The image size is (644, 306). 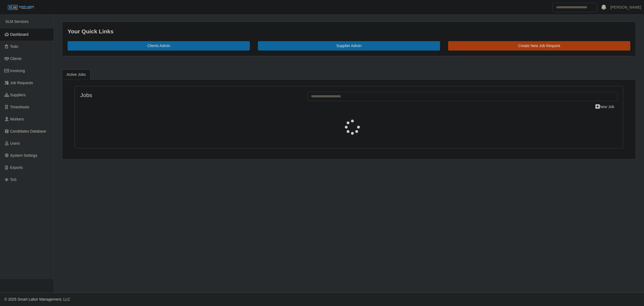 I want to click on span: Exports, so click(x=16, y=168).